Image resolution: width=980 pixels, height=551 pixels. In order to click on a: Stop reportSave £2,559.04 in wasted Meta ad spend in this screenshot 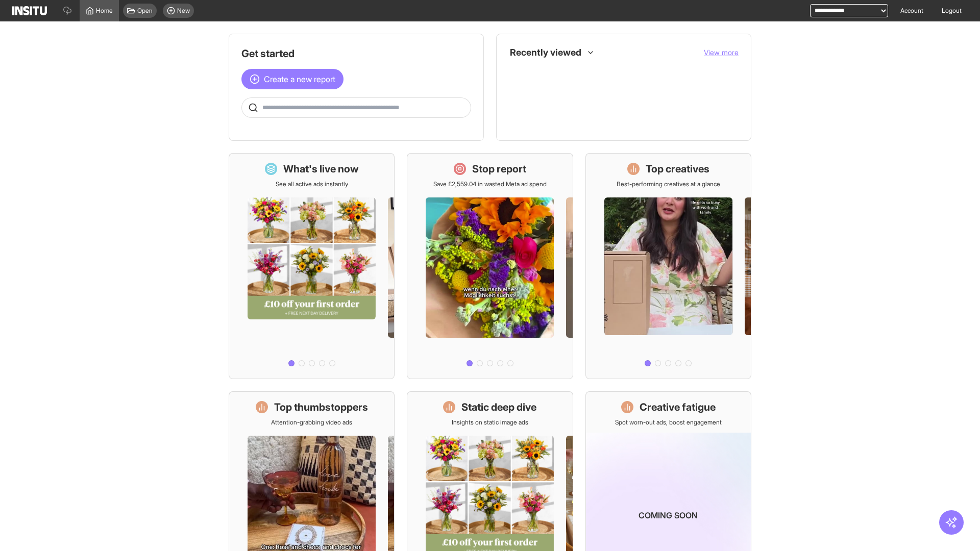, I will do `click(489, 266)`.